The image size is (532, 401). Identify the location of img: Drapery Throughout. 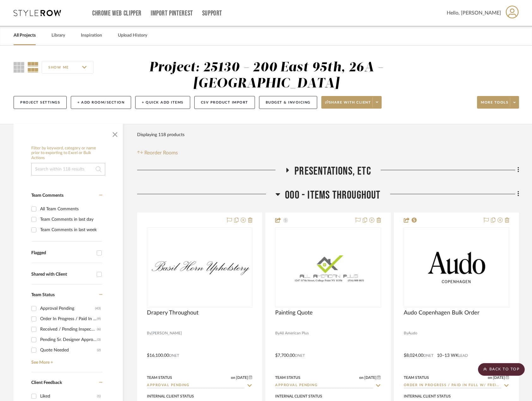
(200, 268).